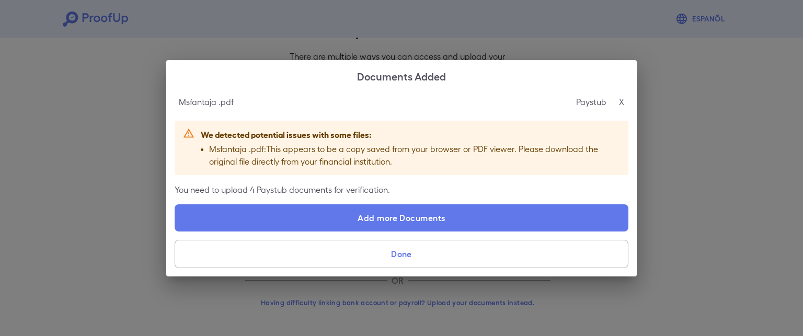  I want to click on p: Msfantaja .pdf, so click(206, 102).